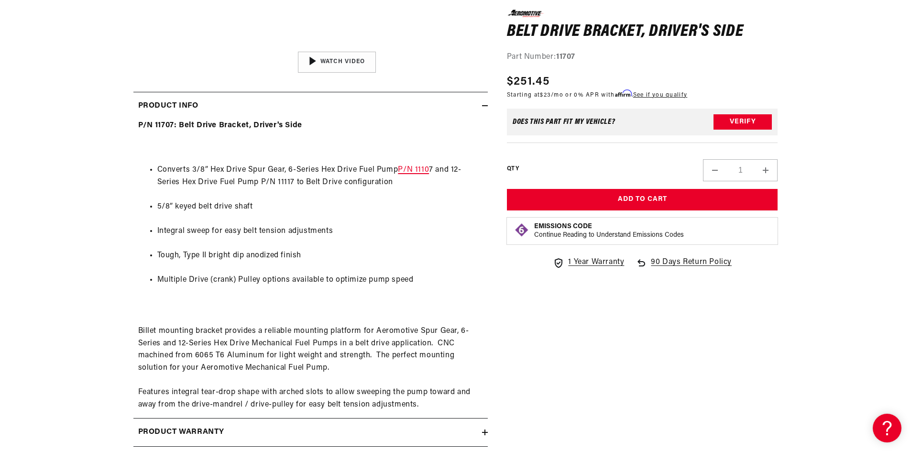 The image size is (911, 452). I want to click on a: P/N 1110, so click(413, 170).